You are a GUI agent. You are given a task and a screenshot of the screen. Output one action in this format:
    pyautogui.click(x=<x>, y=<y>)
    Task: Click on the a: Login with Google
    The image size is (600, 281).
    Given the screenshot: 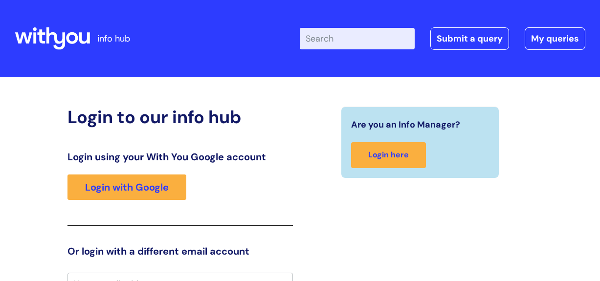 What is the action you would take?
    pyautogui.click(x=127, y=187)
    